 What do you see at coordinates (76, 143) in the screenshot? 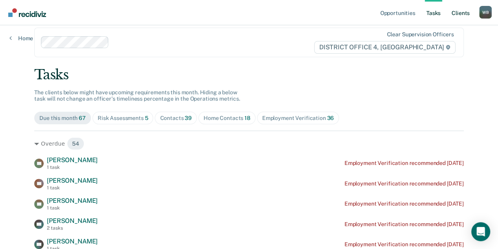
I see `span: 54` at bounding box center [76, 143].